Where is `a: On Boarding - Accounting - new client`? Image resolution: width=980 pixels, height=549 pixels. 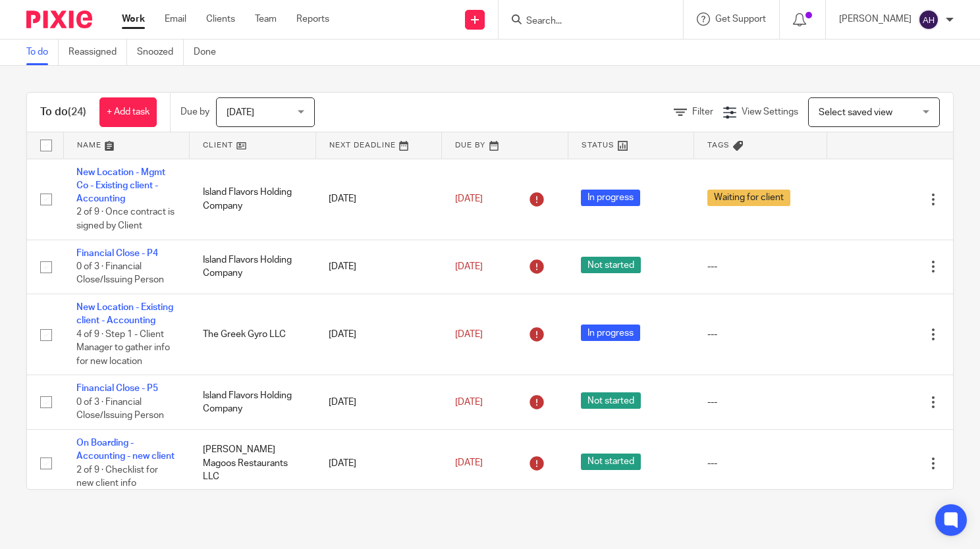 a: On Boarding - Accounting - new client is located at coordinates (125, 449).